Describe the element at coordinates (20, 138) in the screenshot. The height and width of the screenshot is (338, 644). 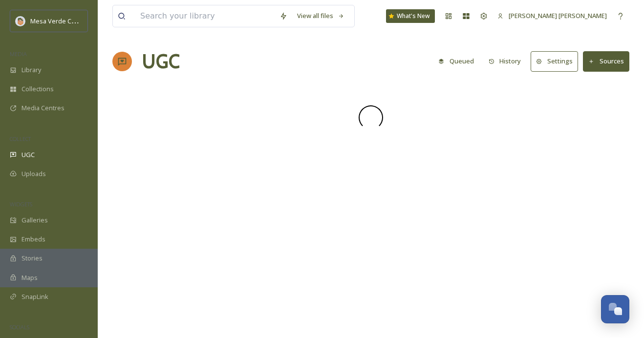
I see `span: COLLECT` at that location.